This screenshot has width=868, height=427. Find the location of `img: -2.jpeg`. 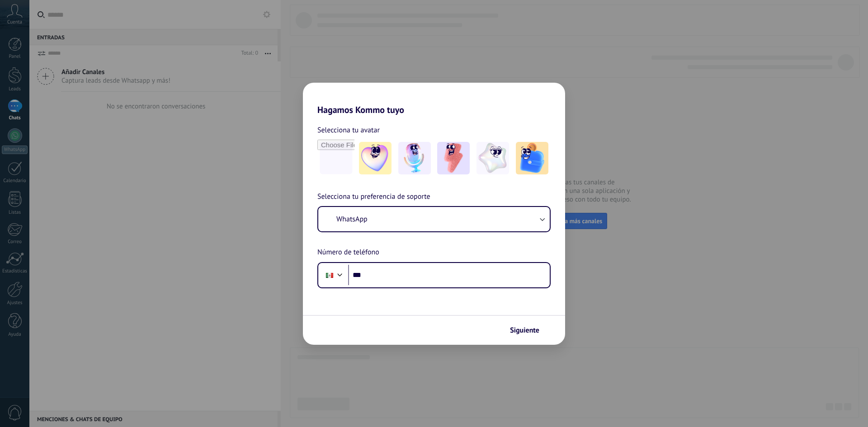

img: -2.jpeg is located at coordinates (414, 158).